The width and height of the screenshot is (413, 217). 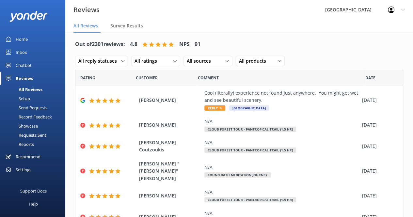 What do you see at coordinates (35, 144) in the screenshot?
I see `a: Reports` at bounding box center [35, 144].